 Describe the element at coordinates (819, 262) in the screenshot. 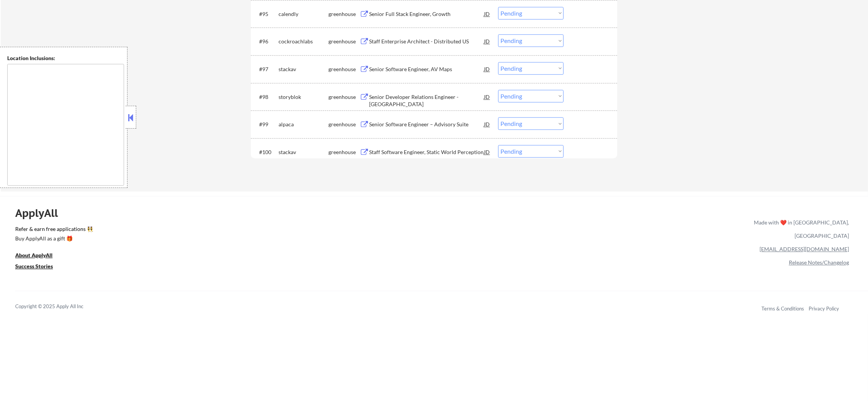

I see `a: Release Notes/Changelog` at that location.